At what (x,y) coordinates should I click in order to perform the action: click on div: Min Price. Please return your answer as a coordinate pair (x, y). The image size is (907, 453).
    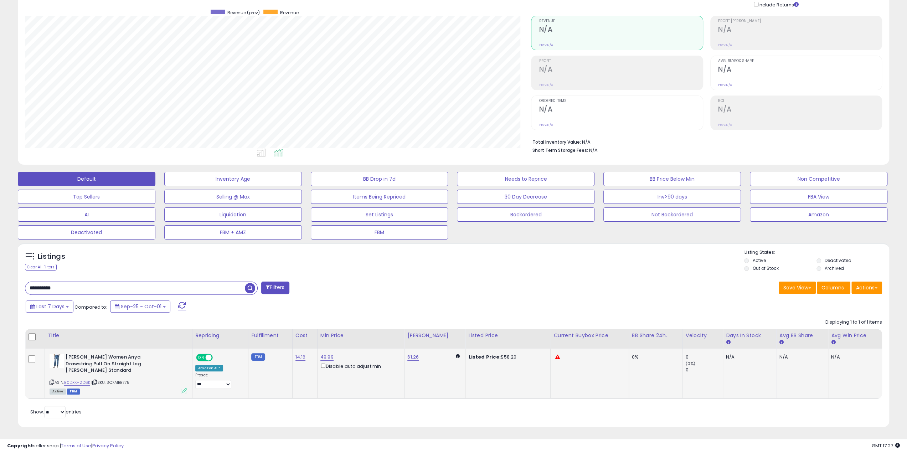
    Looking at the image, I should click on (361, 335).